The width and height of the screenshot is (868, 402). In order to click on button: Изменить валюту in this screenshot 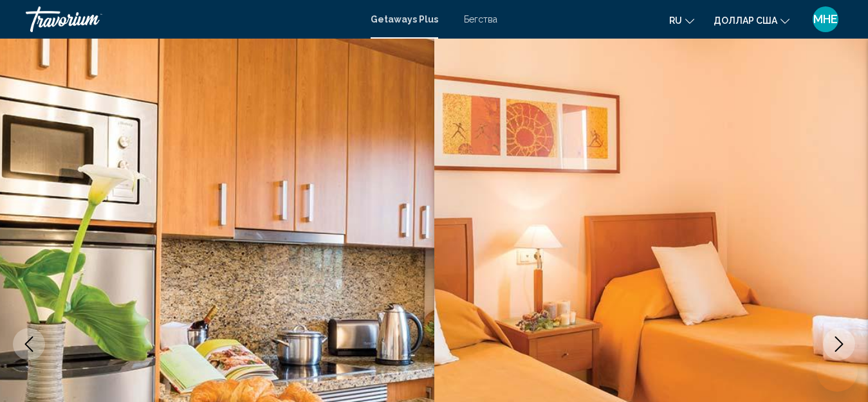, I will do `click(752, 20)`.